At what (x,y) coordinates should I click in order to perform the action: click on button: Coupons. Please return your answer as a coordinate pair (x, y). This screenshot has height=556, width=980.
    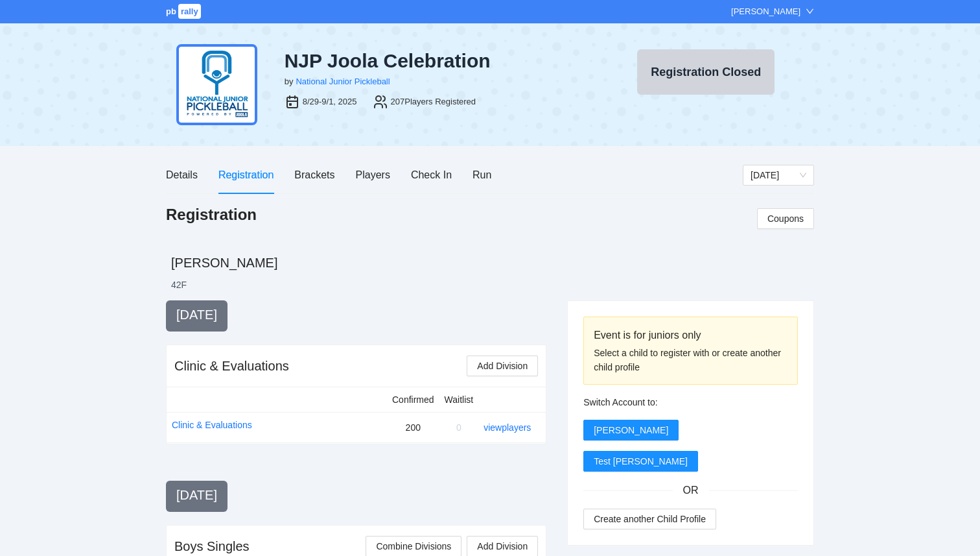
    Looking at the image, I should click on (786, 218).